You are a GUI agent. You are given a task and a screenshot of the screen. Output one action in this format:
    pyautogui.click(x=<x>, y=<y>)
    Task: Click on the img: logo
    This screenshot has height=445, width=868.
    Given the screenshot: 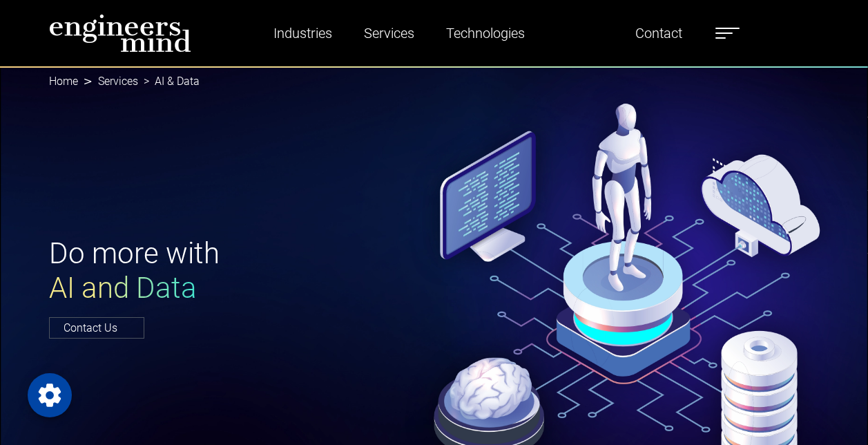 What is the action you would take?
    pyautogui.click(x=120, y=33)
    